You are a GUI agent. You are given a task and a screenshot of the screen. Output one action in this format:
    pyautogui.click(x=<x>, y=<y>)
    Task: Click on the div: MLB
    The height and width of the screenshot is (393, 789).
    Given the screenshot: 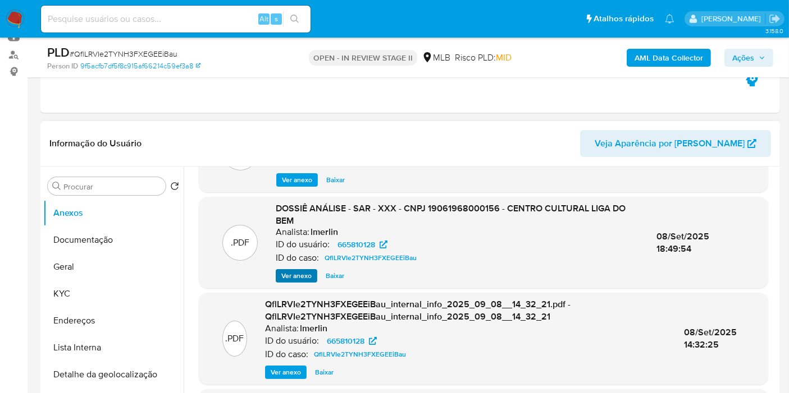 What is the action you would take?
    pyautogui.click(x=436, y=58)
    